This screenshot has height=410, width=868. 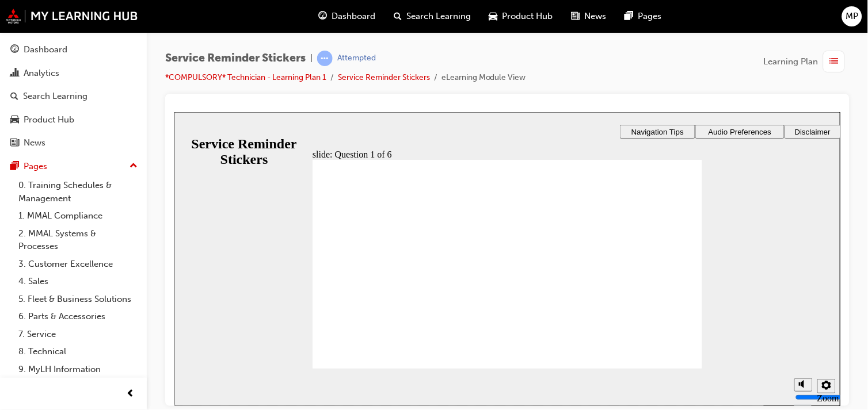 I want to click on span: prev-icon, so click(x=131, y=394).